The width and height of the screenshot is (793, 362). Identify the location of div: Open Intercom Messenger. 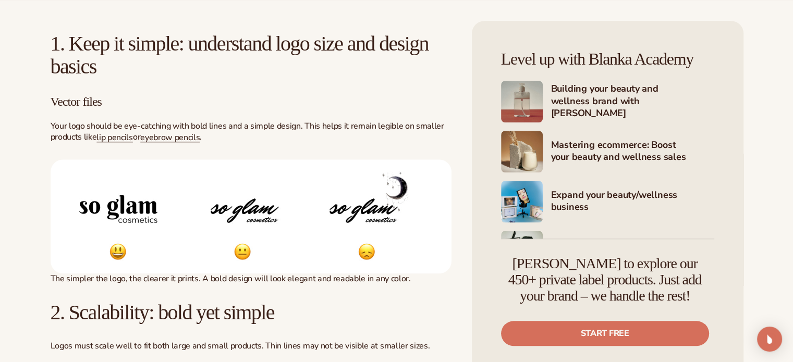
(770, 340).